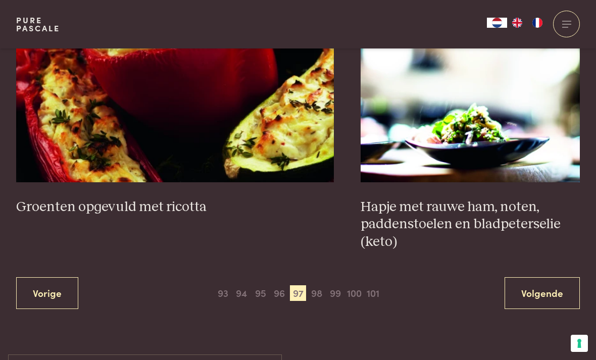 This screenshot has height=360, width=596. I want to click on button: Uw voorkeuren voor toestemming voor trackingtechnologieën, so click(579, 343).